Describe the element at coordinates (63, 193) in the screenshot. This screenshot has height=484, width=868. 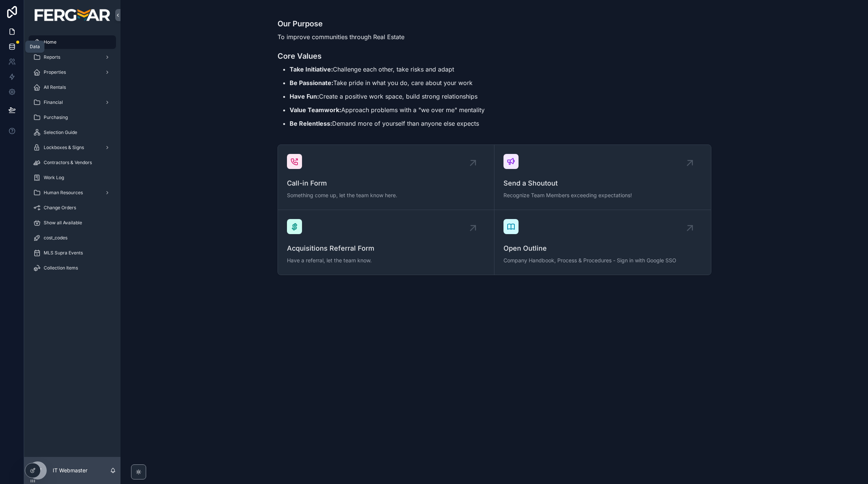
I see `span: Human Resources` at that location.